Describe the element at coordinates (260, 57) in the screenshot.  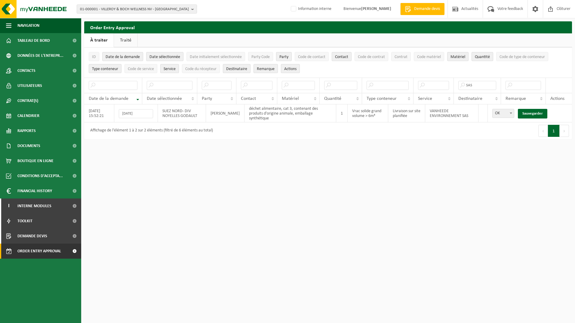
I see `button: Party CodeParty Code: Activate to sort` at that location.